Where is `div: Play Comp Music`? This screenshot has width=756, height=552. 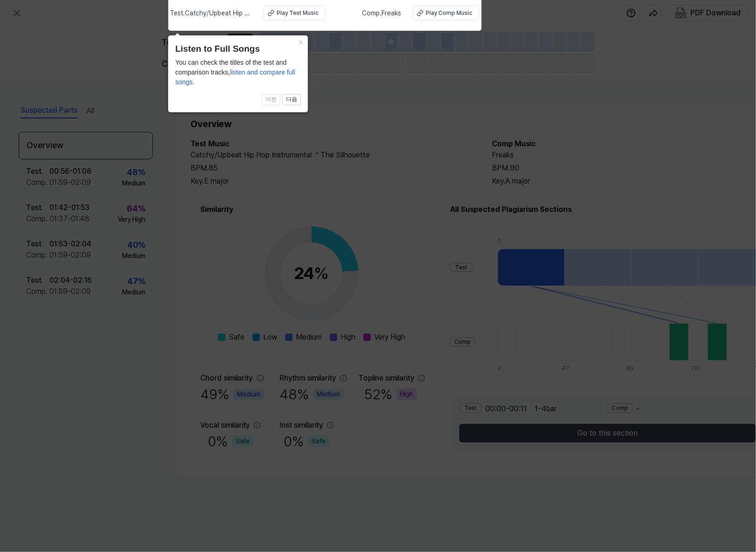 div: Play Comp Music is located at coordinates (449, 13).